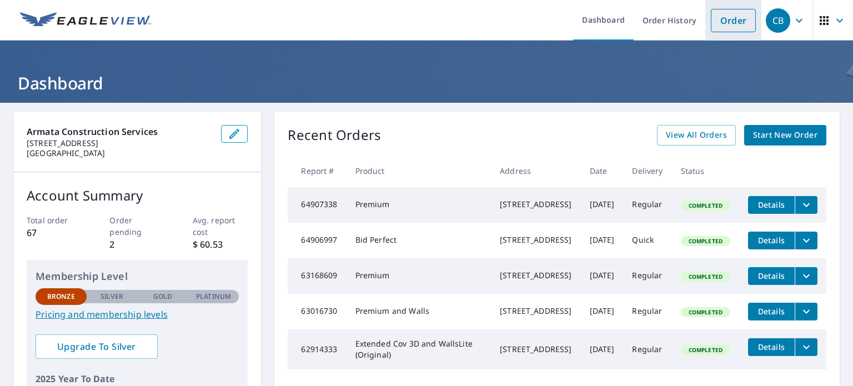 The height and width of the screenshot is (386, 853). I want to click on a: Upgrade To Silver, so click(97, 346).